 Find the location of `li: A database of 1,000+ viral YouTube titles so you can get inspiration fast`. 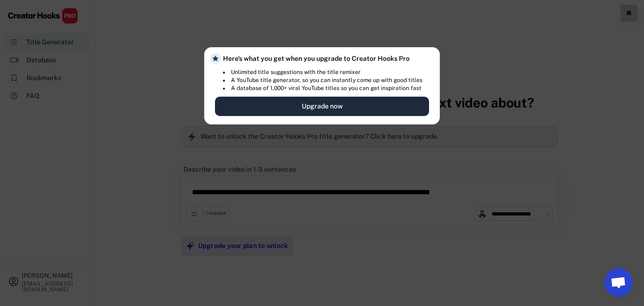

li: A database of 1,000+ viral YouTube titles so you can get inspiration fast is located at coordinates (323, 88).